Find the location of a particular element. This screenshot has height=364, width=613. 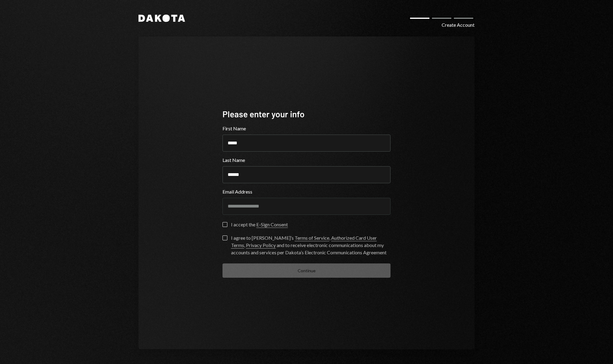

div: I accept the is located at coordinates (259, 224).